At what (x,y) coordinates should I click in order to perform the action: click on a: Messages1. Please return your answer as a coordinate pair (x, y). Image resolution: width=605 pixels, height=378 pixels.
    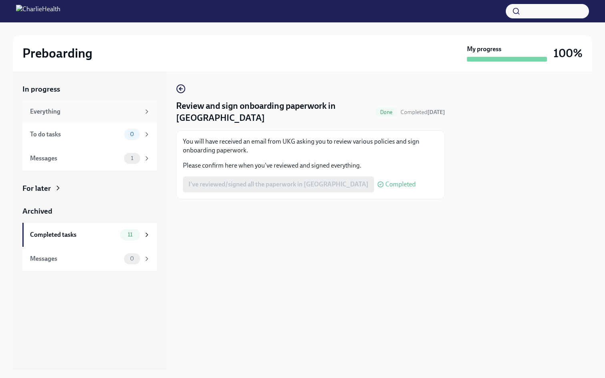
    Looking at the image, I should click on (90, 158).